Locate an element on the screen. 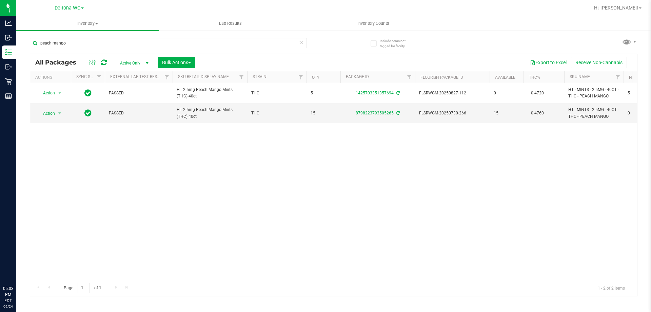  div: Actions is located at coordinates (52, 77).